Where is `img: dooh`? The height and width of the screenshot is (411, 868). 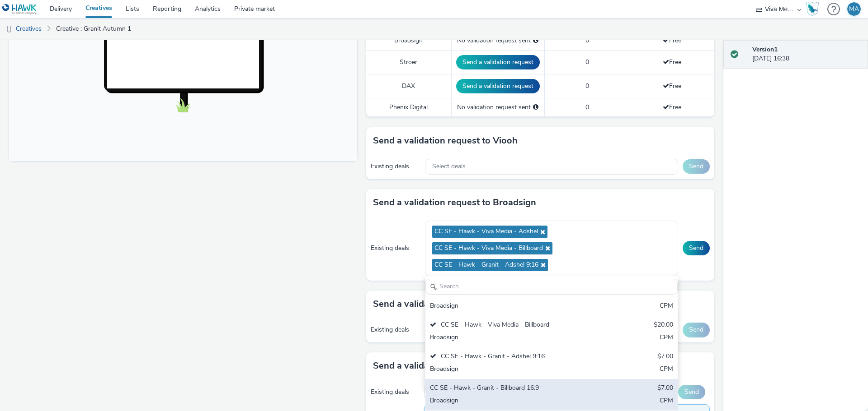 img: dooh is located at coordinates (9, 29).